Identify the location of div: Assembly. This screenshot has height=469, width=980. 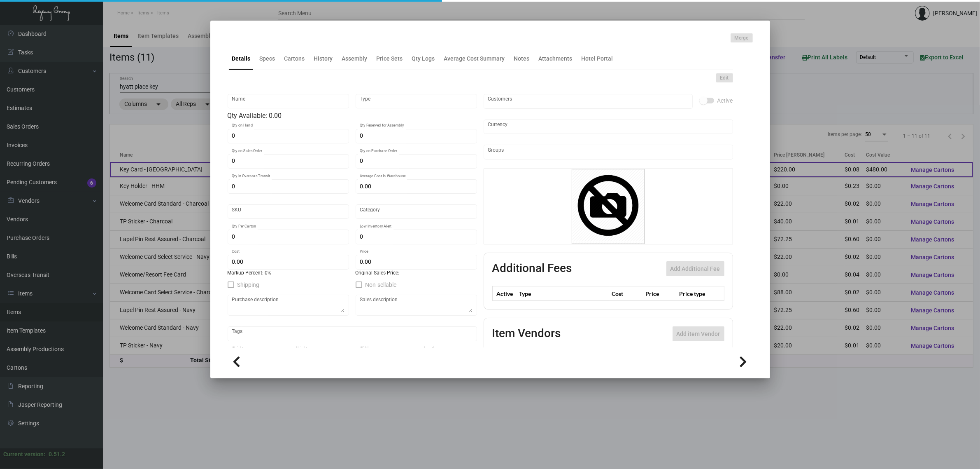
(355, 59).